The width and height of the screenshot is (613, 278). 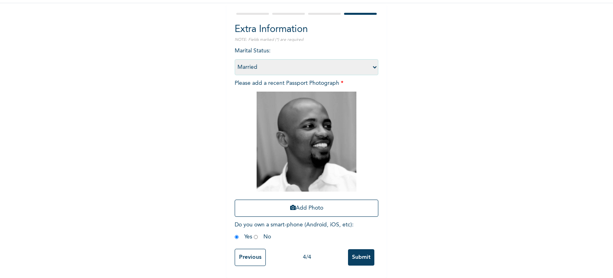 I want to click on span: Do you own a smart-phone (Android, iOS, etc) : Yes No, so click(x=294, y=230).